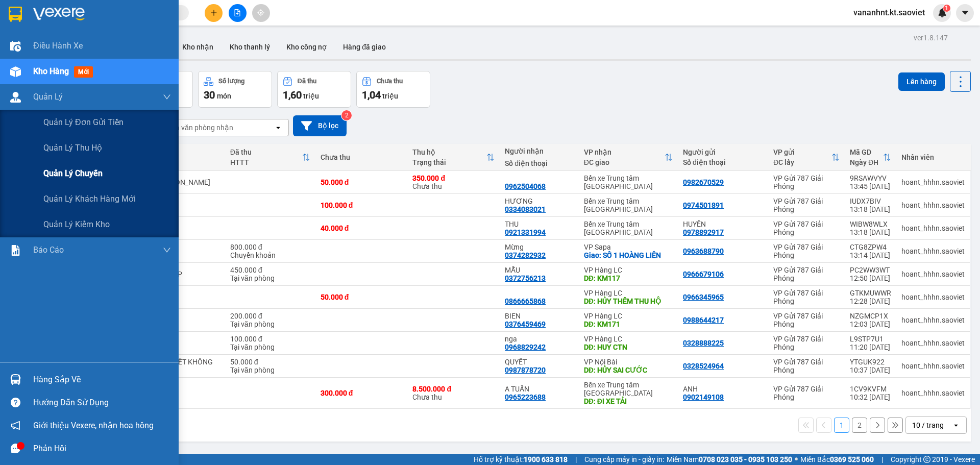 The width and height of the screenshot is (980, 465). Describe the element at coordinates (525, 397) in the screenshot. I see `div: 0965223688` at that location.